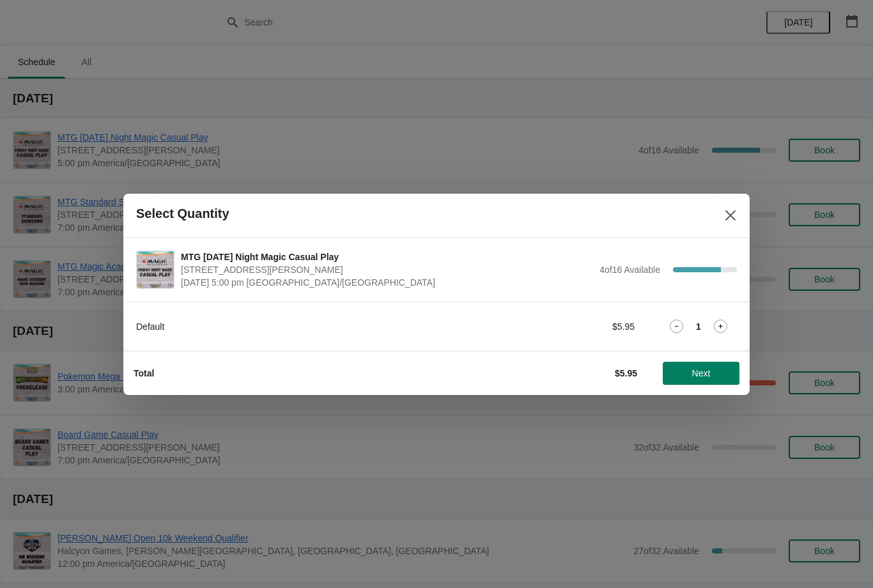  I want to click on span: 4 of 16 Available, so click(630, 269).